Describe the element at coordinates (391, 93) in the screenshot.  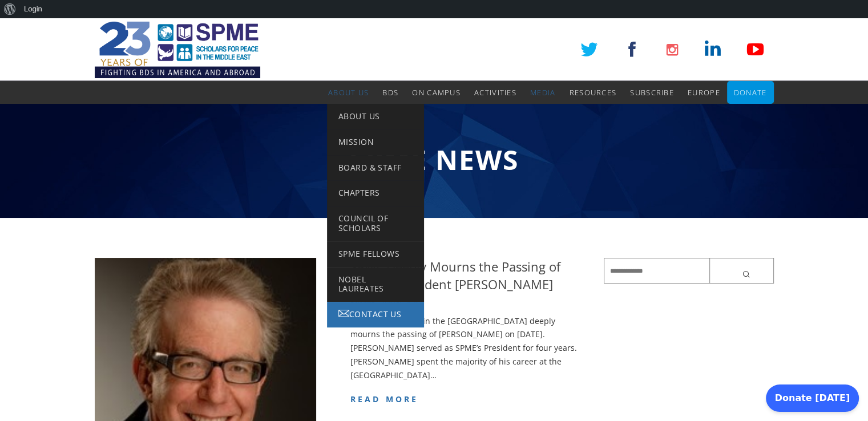
I see `a: BDS` at that location.